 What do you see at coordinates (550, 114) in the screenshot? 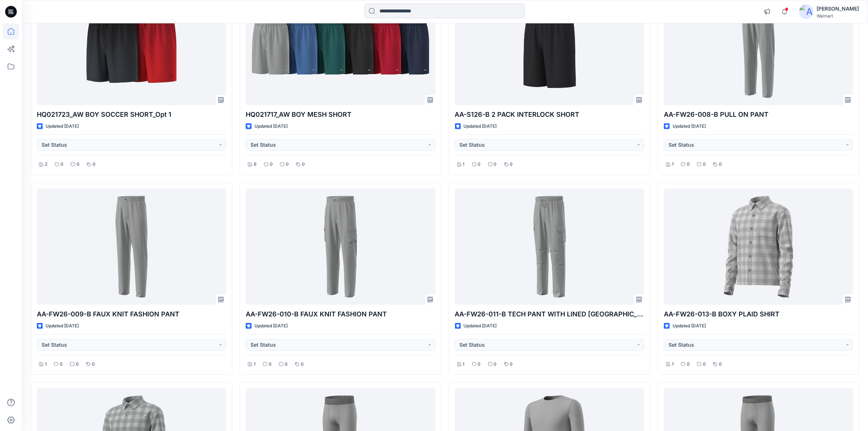
I see `p: AA-S126-B 2 PACK INTERLOCK SHORT` at bounding box center [550, 114].